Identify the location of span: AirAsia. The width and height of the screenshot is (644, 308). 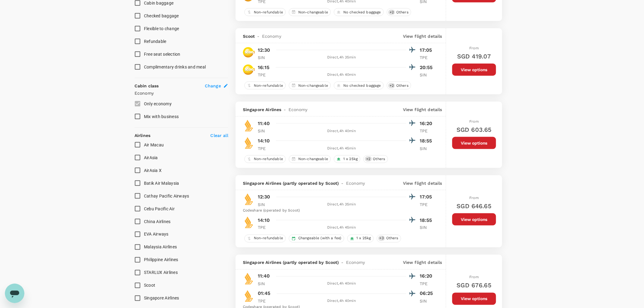
(151, 158).